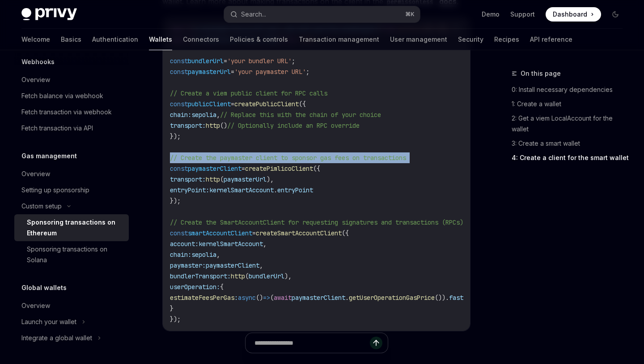  What do you see at coordinates (42, 206) in the screenshot?
I see `div: Custom setup` at bounding box center [42, 206].